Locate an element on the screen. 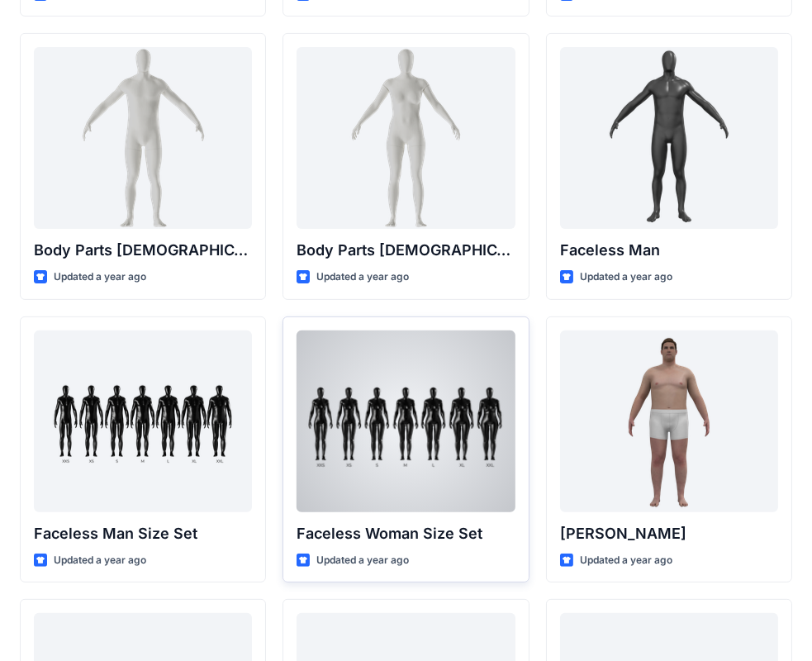 Image resolution: width=812 pixels, height=661 pixels. p: Faceless Man is located at coordinates (669, 250).